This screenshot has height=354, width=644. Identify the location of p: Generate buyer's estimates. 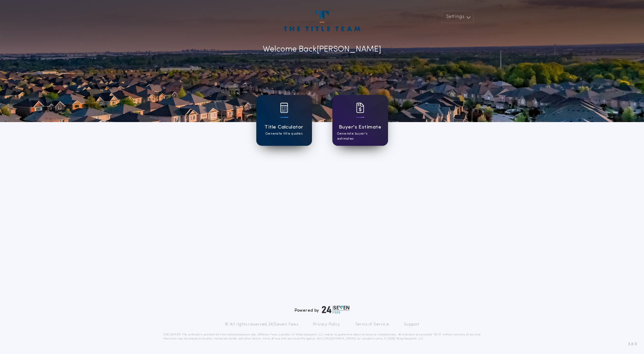
(360, 136).